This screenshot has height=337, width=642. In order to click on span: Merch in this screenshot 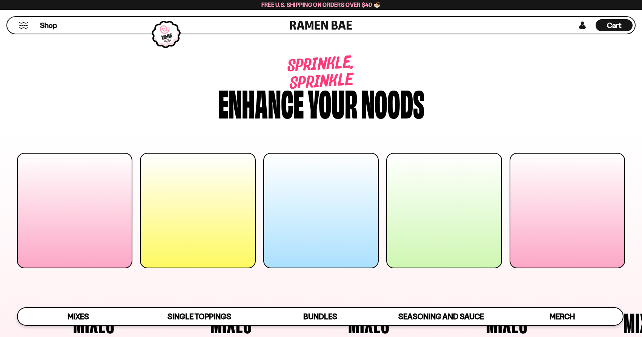, I will do `click(562, 316)`.